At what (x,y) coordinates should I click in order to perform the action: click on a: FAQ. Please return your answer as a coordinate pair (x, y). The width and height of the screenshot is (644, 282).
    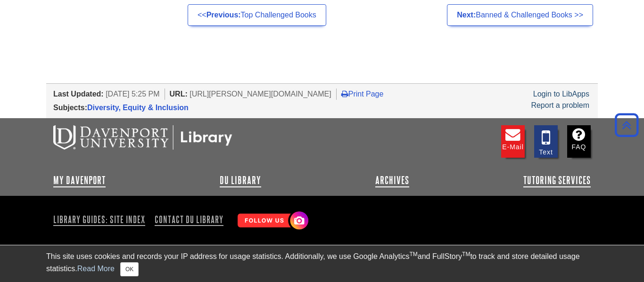
    Looking at the image, I should click on (579, 142).